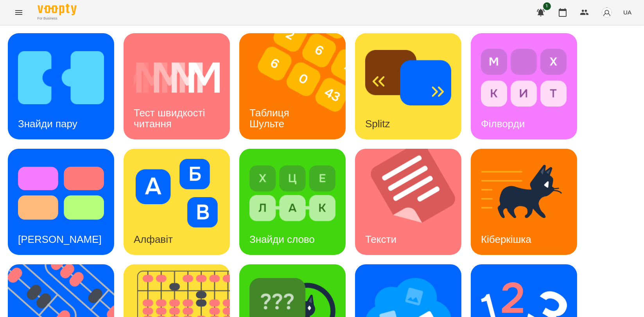 The width and height of the screenshot is (644, 317). Describe the element at coordinates (547, 6) in the screenshot. I see `span: 1` at that location.